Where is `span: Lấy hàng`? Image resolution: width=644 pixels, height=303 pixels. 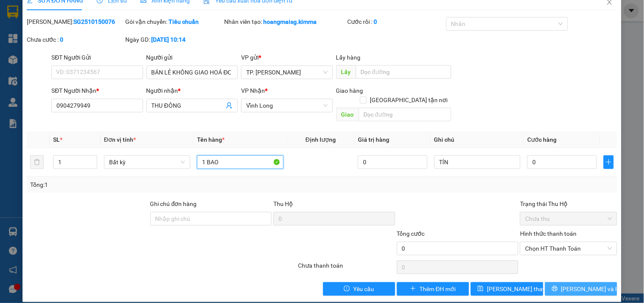
span: Lấy hàng is located at coordinates (348, 57).